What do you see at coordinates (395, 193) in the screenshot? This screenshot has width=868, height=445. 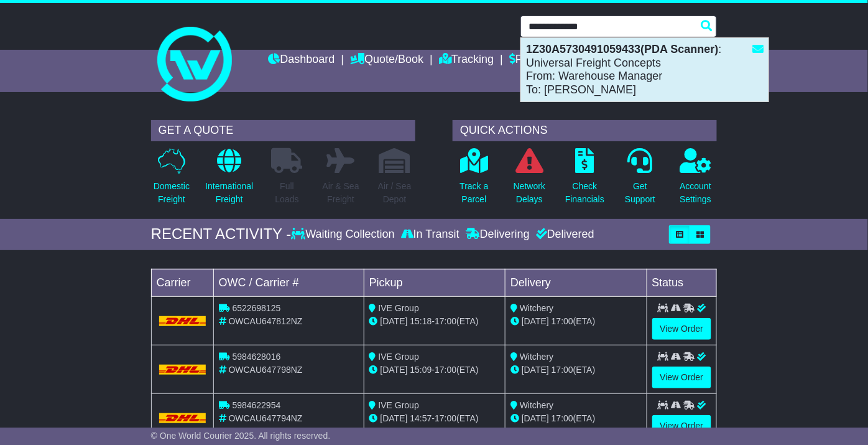 I see `p: Air / Sea Depot` at bounding box center [395, 193].